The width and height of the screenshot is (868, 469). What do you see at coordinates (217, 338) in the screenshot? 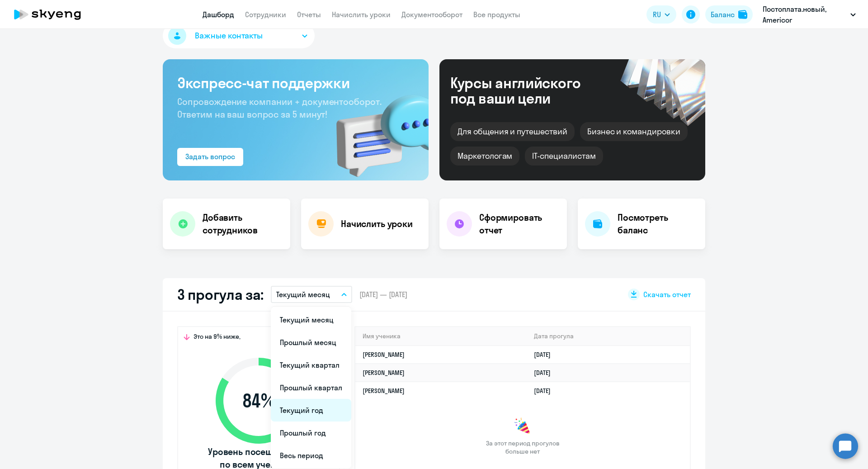
I see `span: Это на 9% ниже,` at bounding box center [217, 338].